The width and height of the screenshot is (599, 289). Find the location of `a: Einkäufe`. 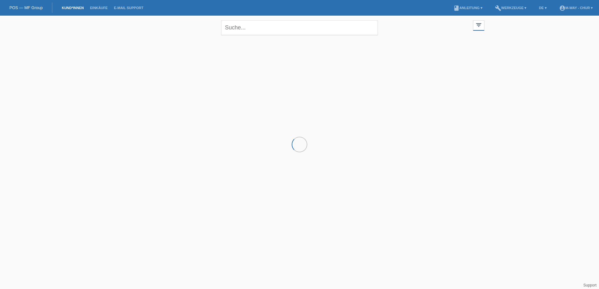

a: Einkäufe is located at coordinates (99, 8).